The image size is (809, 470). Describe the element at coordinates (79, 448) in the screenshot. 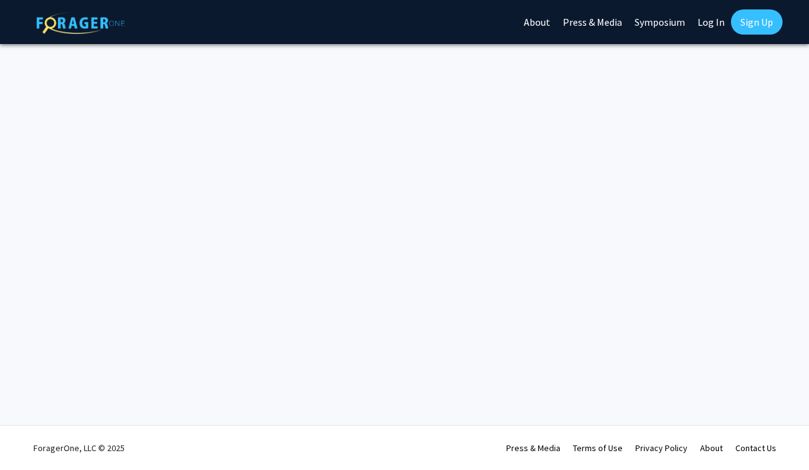

I see `div: ForagerOne, LLC © 2025` at that location.